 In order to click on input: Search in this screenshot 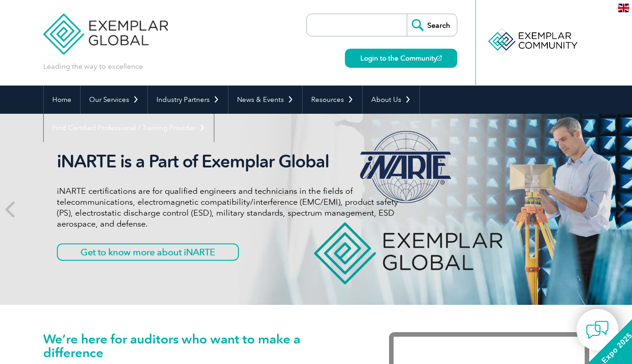, I will do `click(432, 25)`.